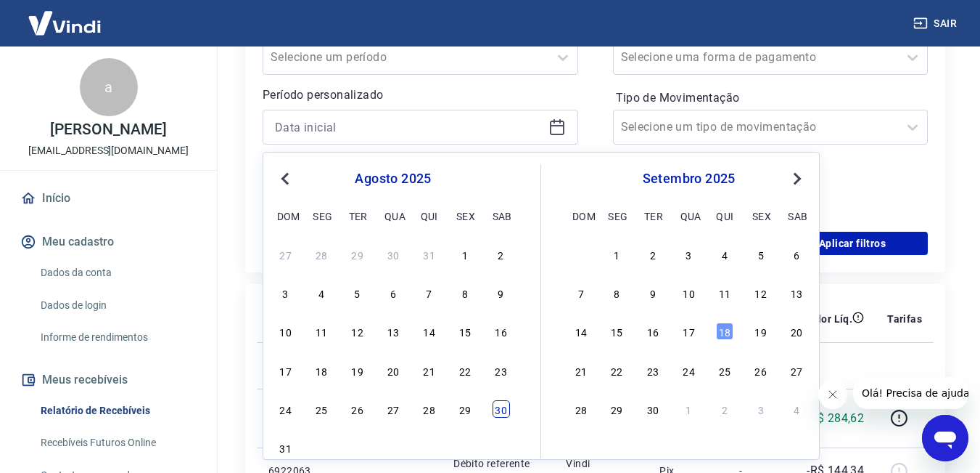  What do you see at coordinates (905, 319) in the screenshot?
I see `p: Tarifas` at bounding box center [905, 319].